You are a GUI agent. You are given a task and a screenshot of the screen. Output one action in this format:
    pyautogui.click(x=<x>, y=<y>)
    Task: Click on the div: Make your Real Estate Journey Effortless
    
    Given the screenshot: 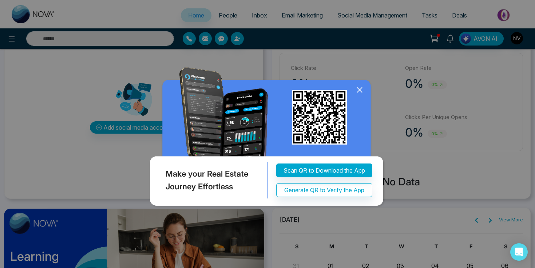 What is the action you would take?
    pyautogui.click(x=208, y=180)
    